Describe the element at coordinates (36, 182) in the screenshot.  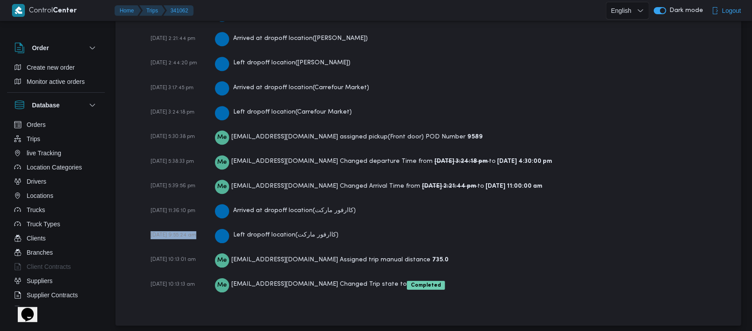
I see `span: Drivers` at that location.